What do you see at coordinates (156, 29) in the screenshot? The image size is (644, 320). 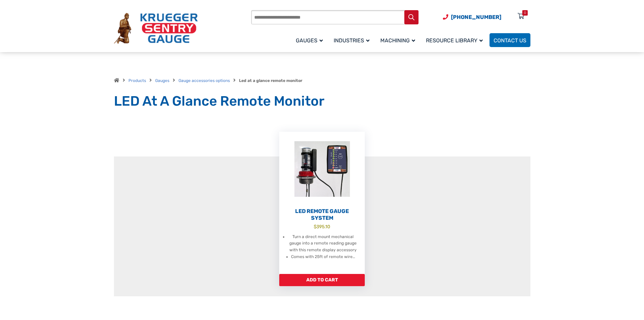 I see `img: Krueger Sentry Gauge` at bounding box center [156, 29].